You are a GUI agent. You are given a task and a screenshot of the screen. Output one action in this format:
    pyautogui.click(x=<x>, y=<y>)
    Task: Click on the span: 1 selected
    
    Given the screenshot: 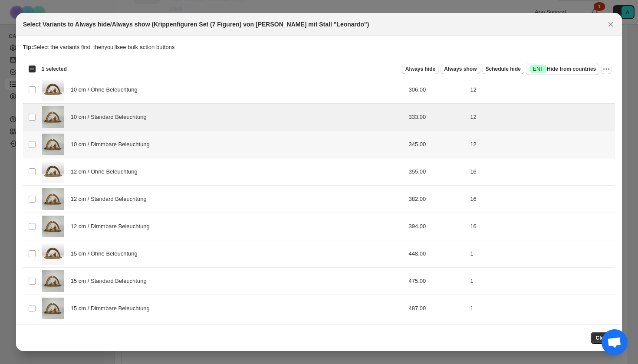 What is the action you would take?
    pyautogui.click(x=54, y=69)
    